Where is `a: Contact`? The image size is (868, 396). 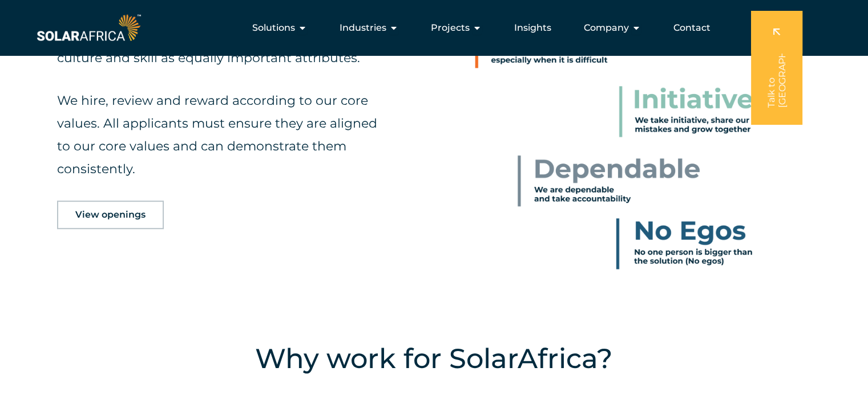 a: Contact is located at coordinates (692, 28).